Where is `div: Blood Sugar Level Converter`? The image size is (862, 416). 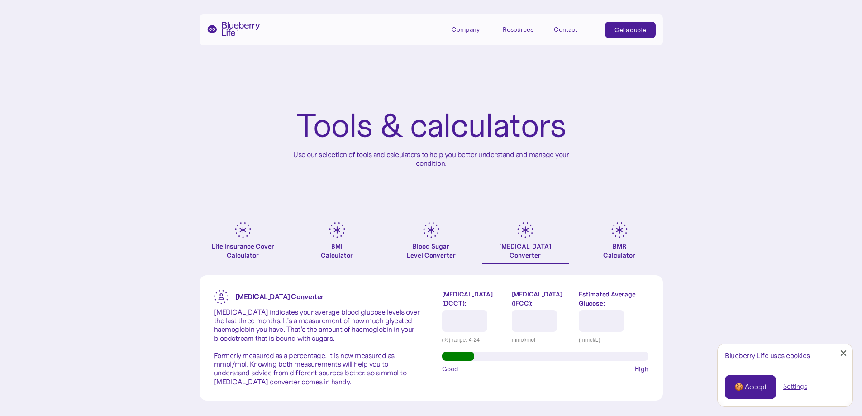 div: Blood Sugar Level Converter is located at coordinates (431, 251).